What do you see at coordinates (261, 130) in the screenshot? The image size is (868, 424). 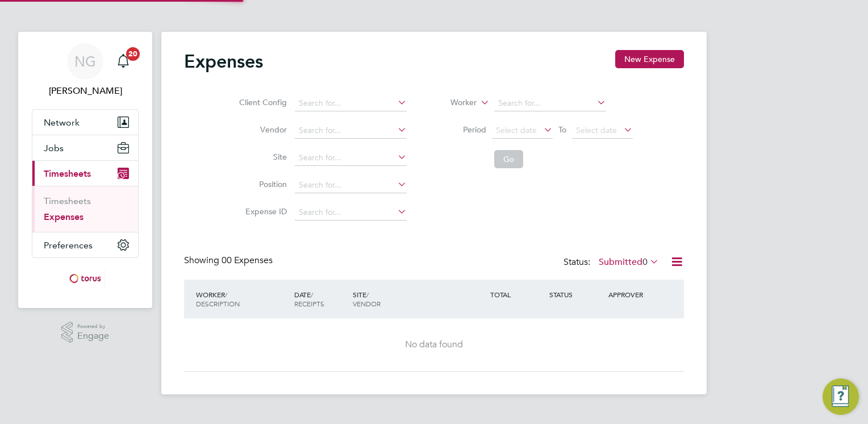 I see `label: Vendor` at bounding box center [261, 130].